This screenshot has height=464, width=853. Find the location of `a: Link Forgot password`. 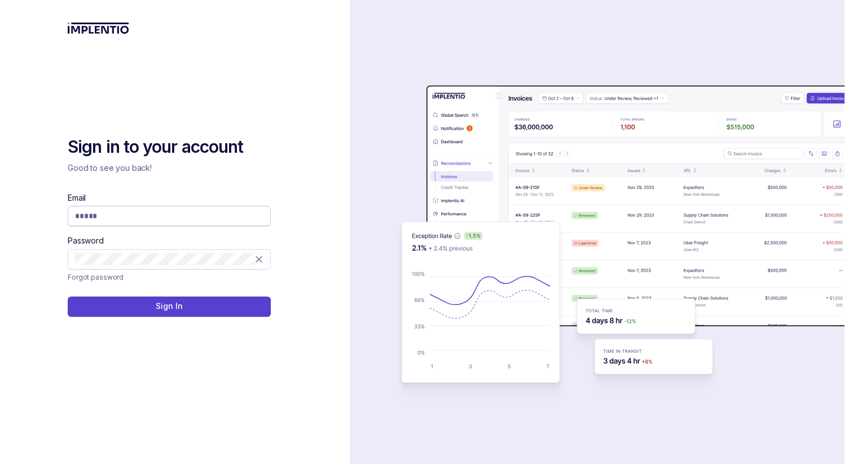

a: Link Forgot password is located at coordinates (95, 278).